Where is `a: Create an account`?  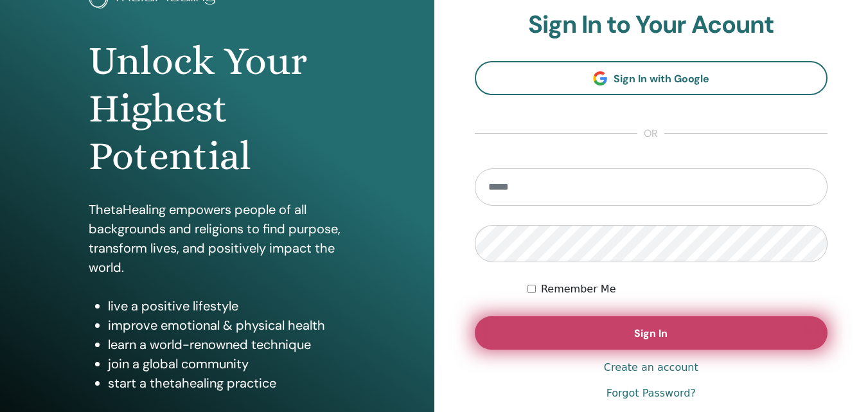 a: Create an account is located at coordinates (650, 367).